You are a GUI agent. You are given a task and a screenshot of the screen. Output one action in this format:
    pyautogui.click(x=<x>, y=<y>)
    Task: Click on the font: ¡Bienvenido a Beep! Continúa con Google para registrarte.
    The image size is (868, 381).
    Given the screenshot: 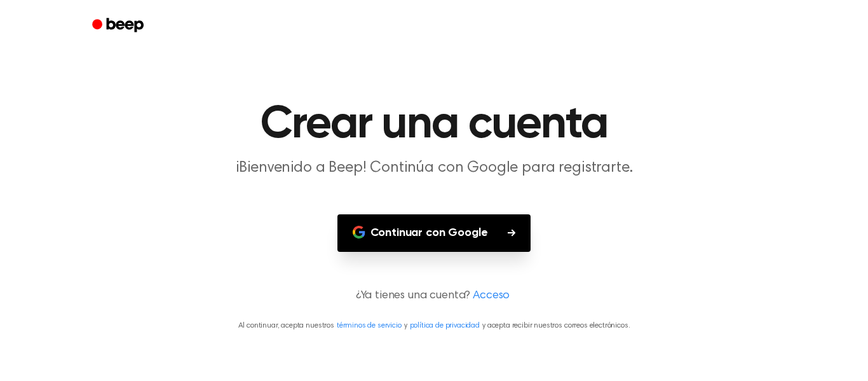 What is the action you would take?
    pyautogui.click(x=434, y=167)
    